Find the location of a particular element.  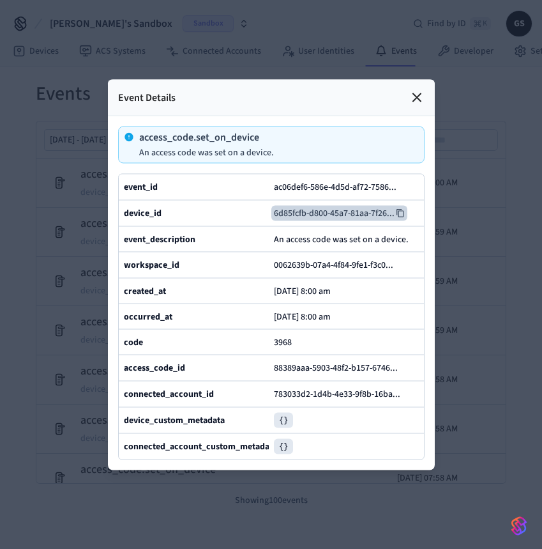

b: connected_account_custom_metadata is located at coordinates (201, 446).